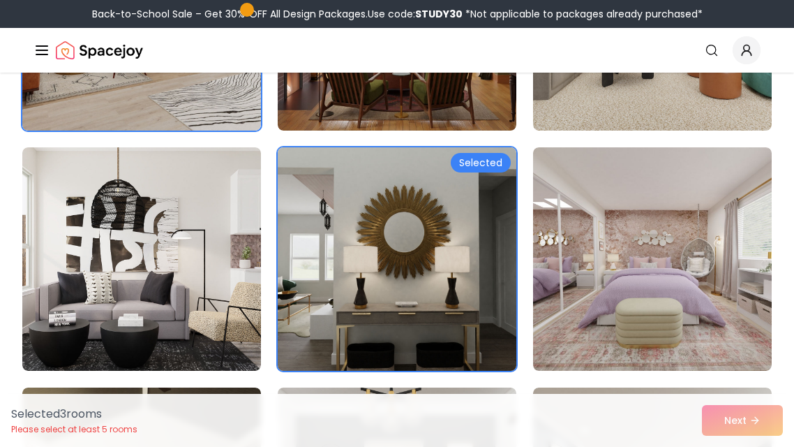 Image resolution: width=794 pixels, height=447 pixels. Describe the element at coordinates (74, 414) in the screenshot. I see `p: Selected 3 room s` at that location.